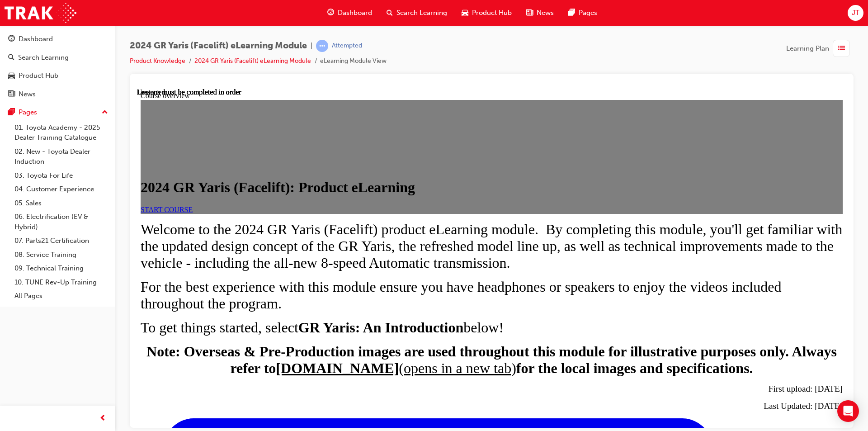 The height and width of the screenshot is (431, 868). Describe the element at coordinates (498, 280) in the screenshot. I see `strong: for the local images and specifications.` at that location.